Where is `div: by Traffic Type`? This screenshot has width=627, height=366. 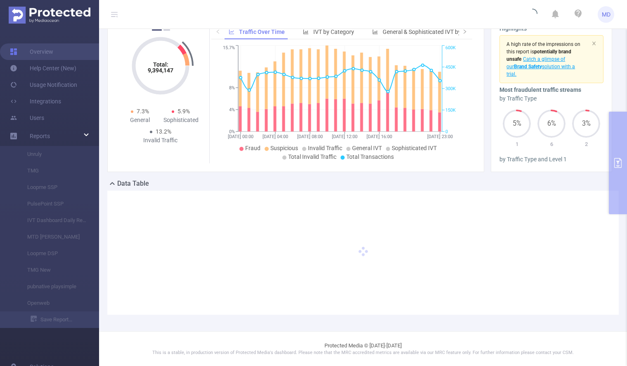 div: by Traffic Type is located at coordinates (552, 98).